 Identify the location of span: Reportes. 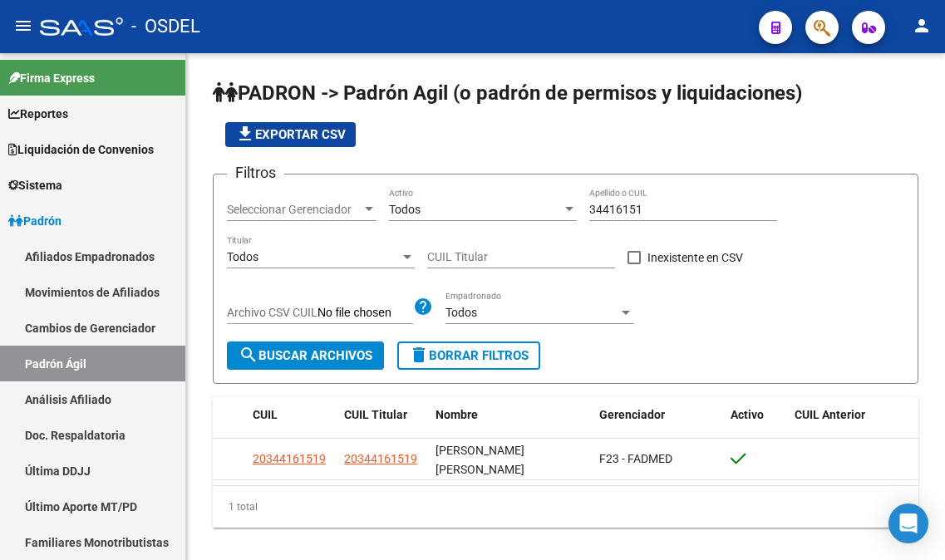
(38, 114).